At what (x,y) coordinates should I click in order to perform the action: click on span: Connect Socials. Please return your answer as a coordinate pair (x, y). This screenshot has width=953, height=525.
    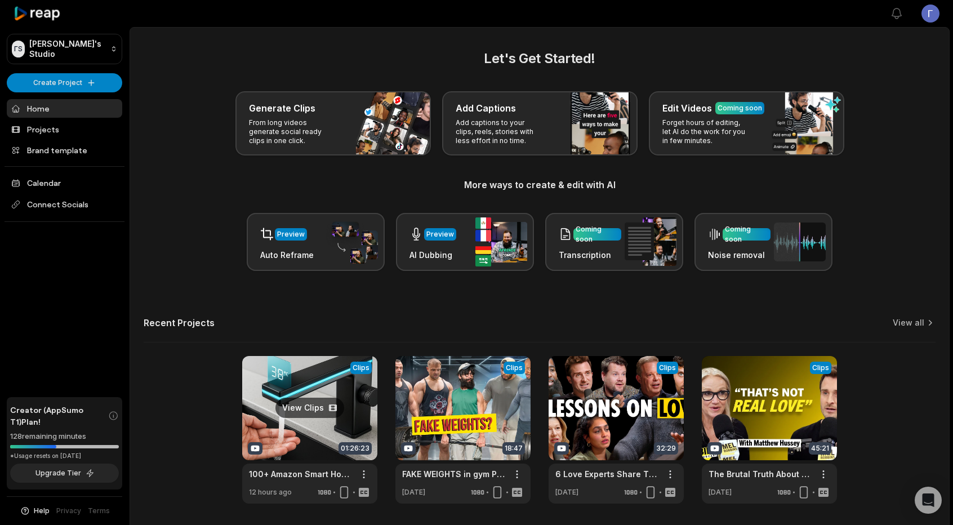
    Looking at the image, I should click on (64, 204).